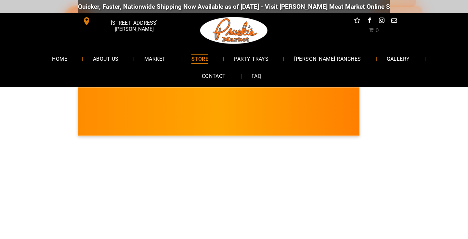 The width and height of the screenshot is (468, 239). What do you see at coordinates (155, 59) in the screenshot?
I see `a: MARKET` at bounding box center [155, 59].